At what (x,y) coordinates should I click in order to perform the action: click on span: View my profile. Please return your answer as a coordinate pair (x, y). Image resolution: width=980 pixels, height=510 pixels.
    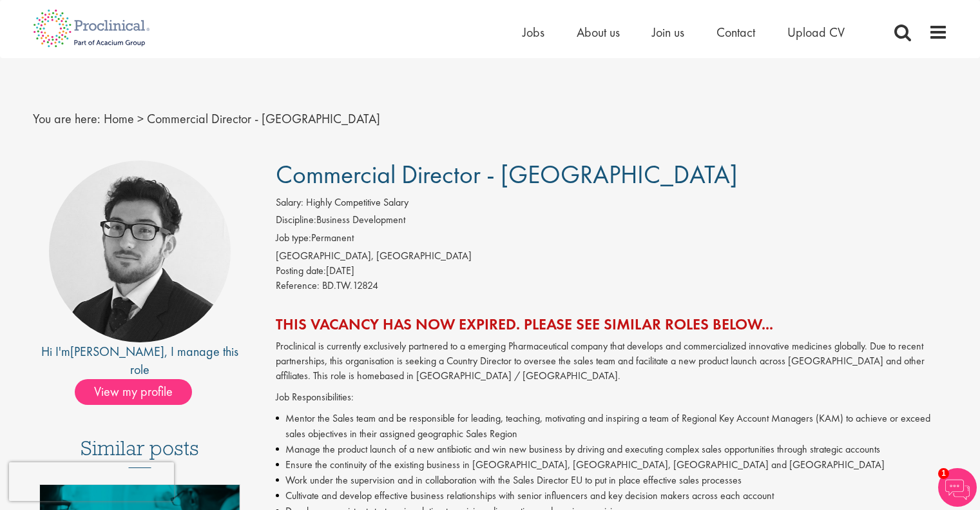
    Looking at the image, I should click on (134, 392).